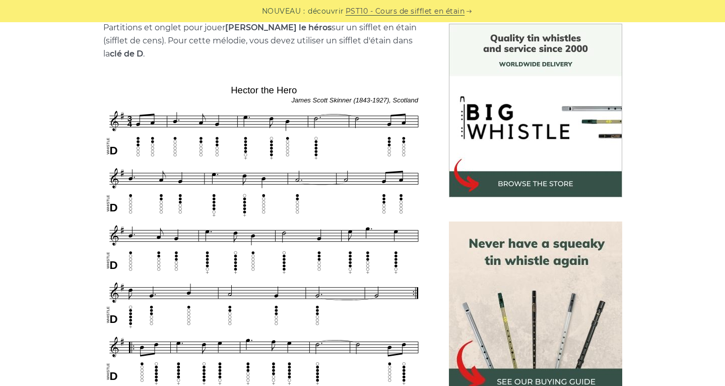  I want to click on strong: clé de D, so click(127, 53).